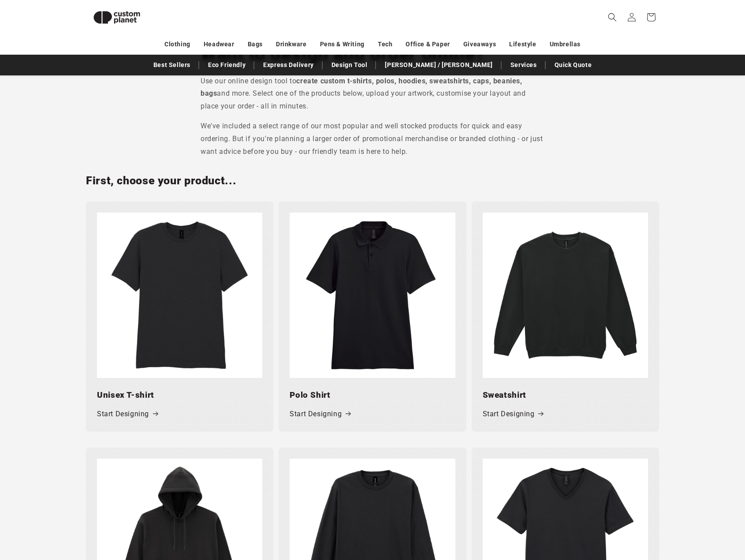 This screenshot has height=560, width=745. What do you see at coordinates (172, 65) in the screenshot?
I see `a: Best Sellers` at bounding box center [172, 65].